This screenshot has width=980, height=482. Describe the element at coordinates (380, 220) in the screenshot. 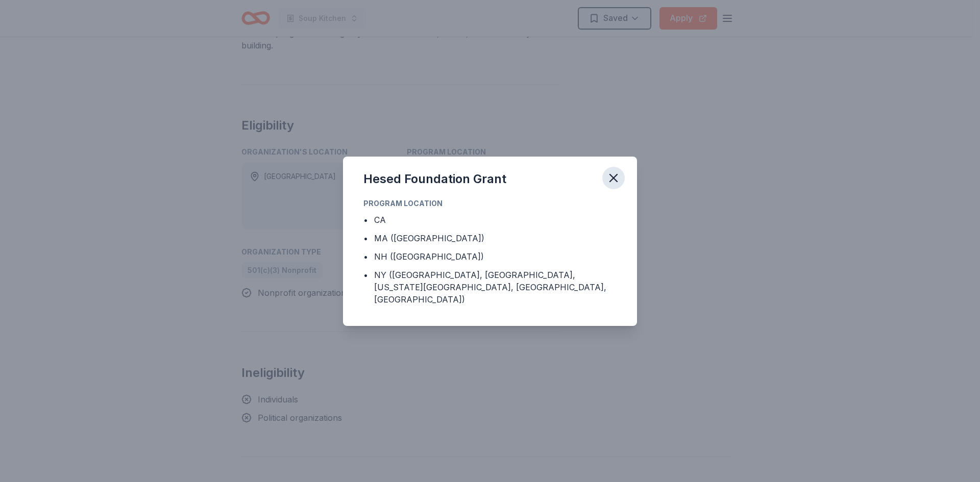

I see `div: CA` at that location.